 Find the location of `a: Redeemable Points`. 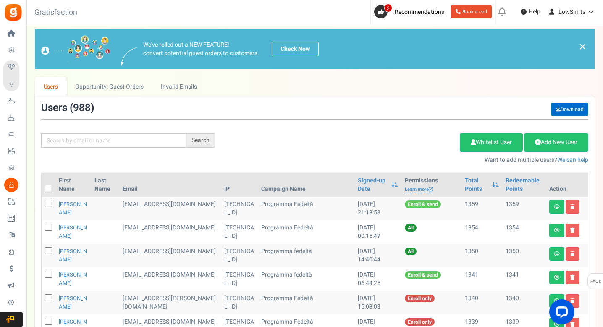

a: Redeemable Points is located at coordinates (524, 185).